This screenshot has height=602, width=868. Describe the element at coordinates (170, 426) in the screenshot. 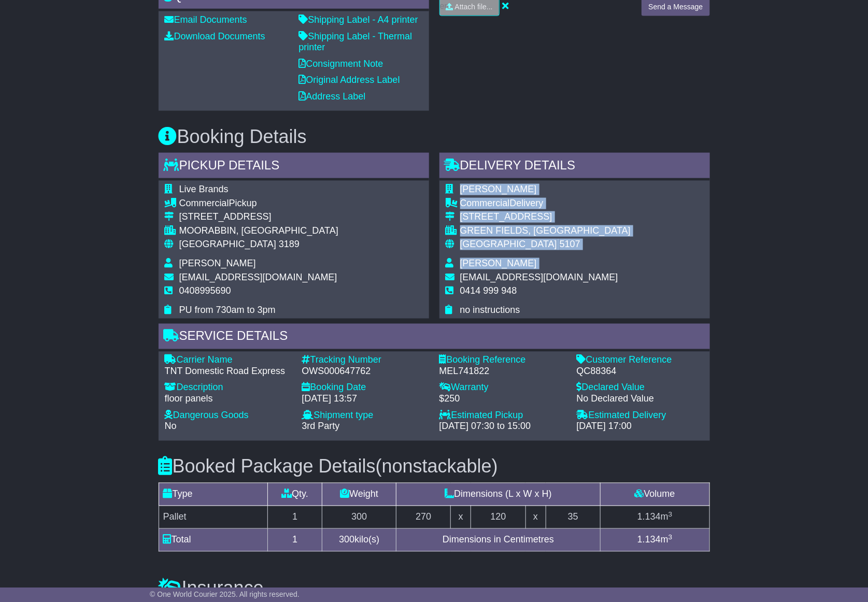

I see `span: No` at that location.